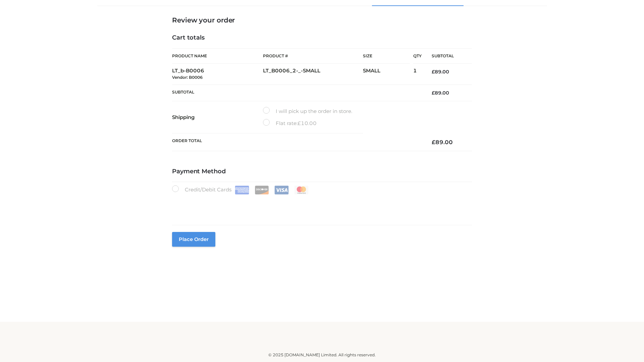  What do you see at coordinates (296, 142) in the screenshot?
I see `th: Order Total` at bounding box center [296, 142].